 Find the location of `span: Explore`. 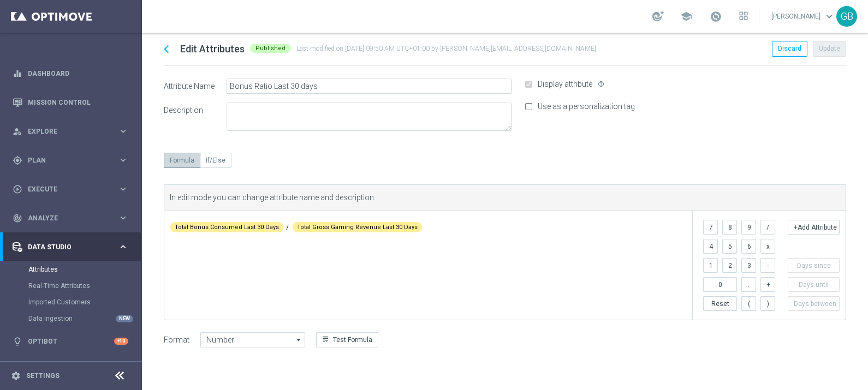

span: Explore is located at coordinates (73, 131).